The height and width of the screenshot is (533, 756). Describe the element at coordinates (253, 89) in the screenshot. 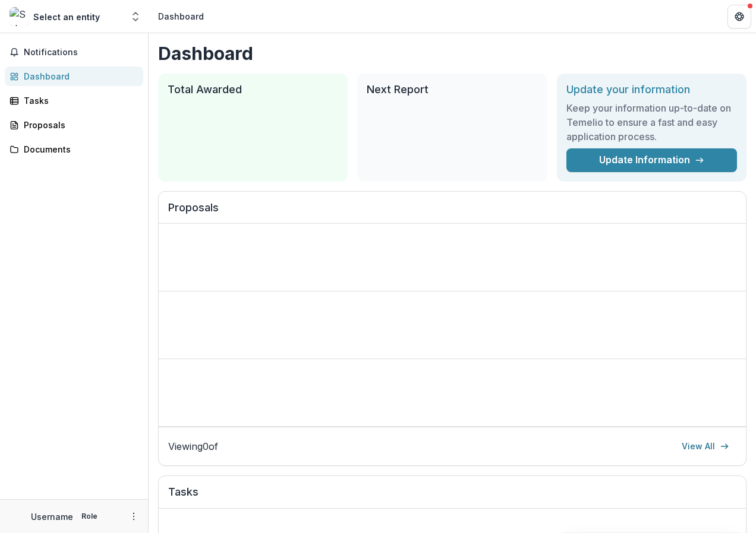

I see `h2: Total Awarded` at that location.